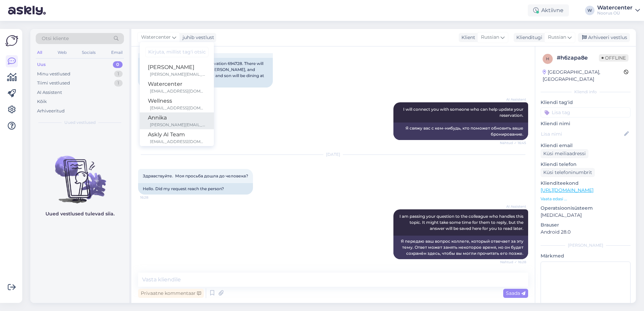 Image resolution: width=644 pixels, height=311 pixels. I want to click on div: Email, so click(117, 52).